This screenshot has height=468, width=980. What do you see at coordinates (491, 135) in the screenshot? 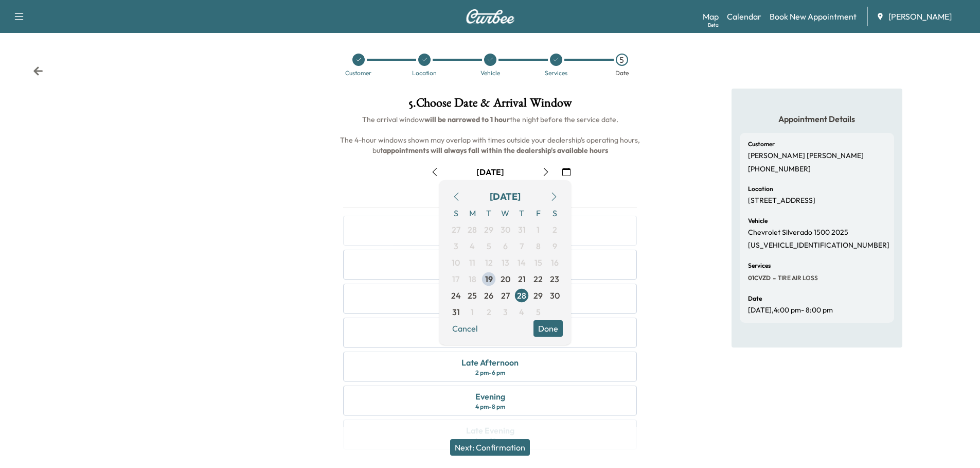
I see `span: The arrival window the night before the service date. The 4-hour windows shown may overlap with t...` at bounding box center [491, 135].